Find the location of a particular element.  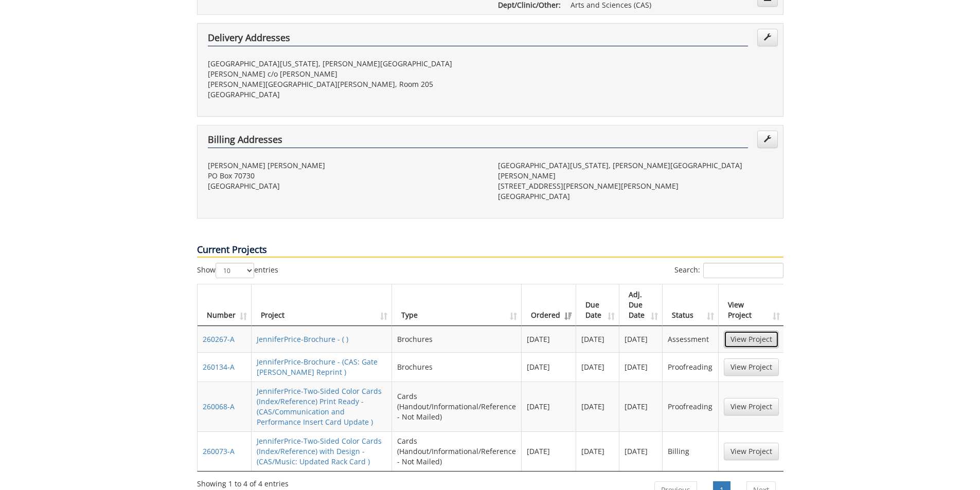

a: 260073-A is located at coordinates (219, 451).